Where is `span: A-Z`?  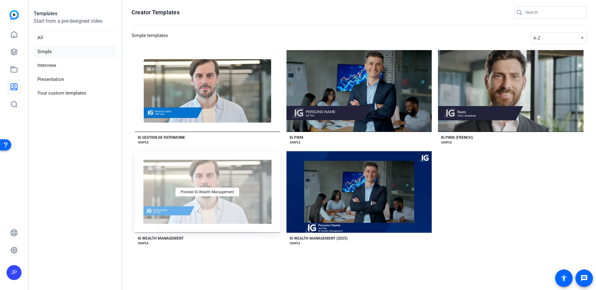
span: A-Z is located at coordinates (537, 38).